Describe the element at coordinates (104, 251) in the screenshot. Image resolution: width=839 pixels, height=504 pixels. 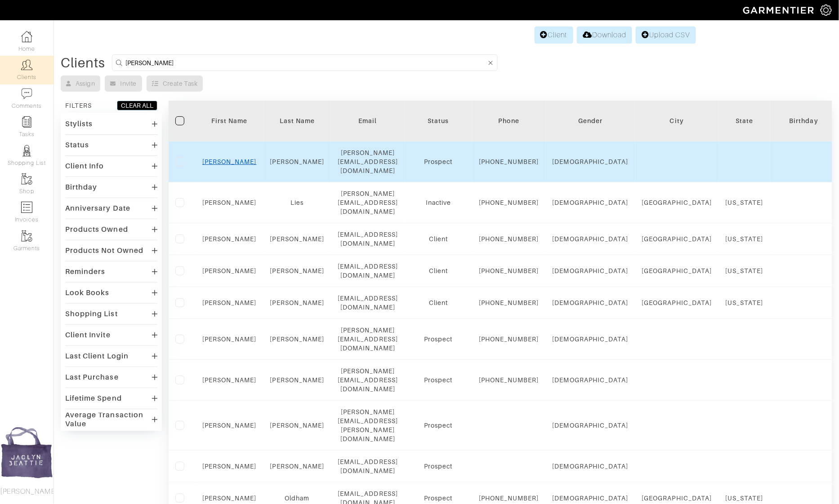
I see `div: Products Not Owned` at that location.